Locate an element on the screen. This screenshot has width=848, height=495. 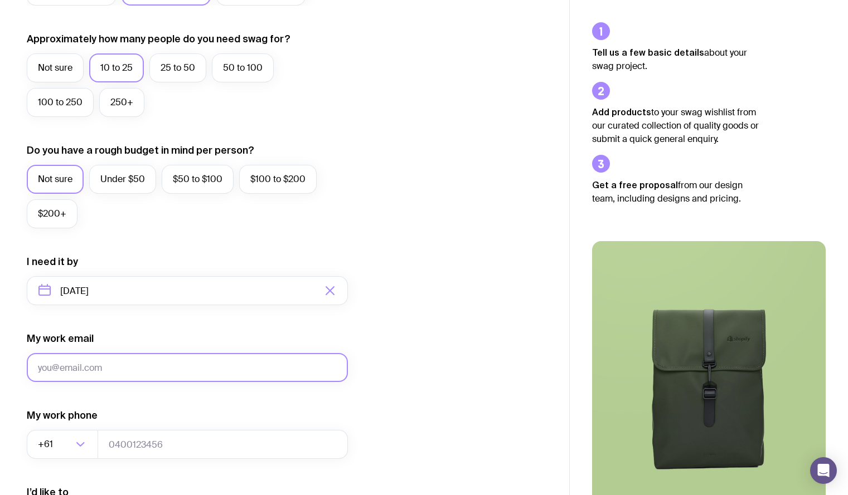
input: 0400123456 is located at coordinates (222, 445).